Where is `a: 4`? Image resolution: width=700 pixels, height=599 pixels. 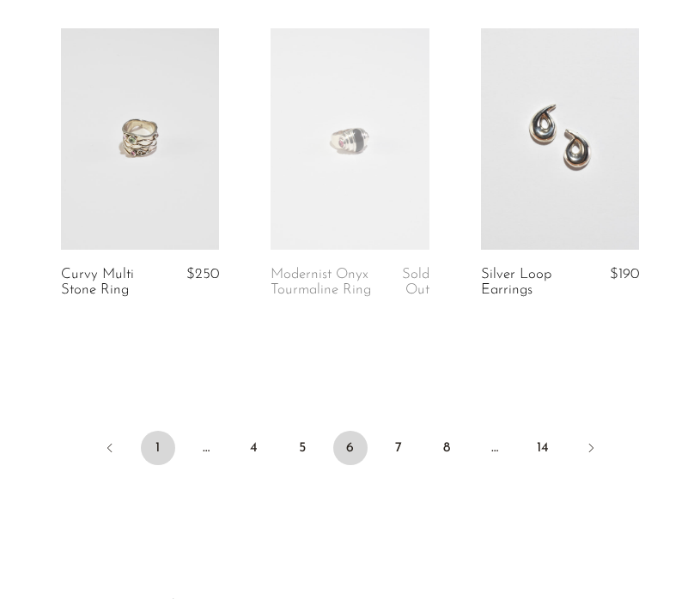 a: 4 is located at coordinates (254, 448).